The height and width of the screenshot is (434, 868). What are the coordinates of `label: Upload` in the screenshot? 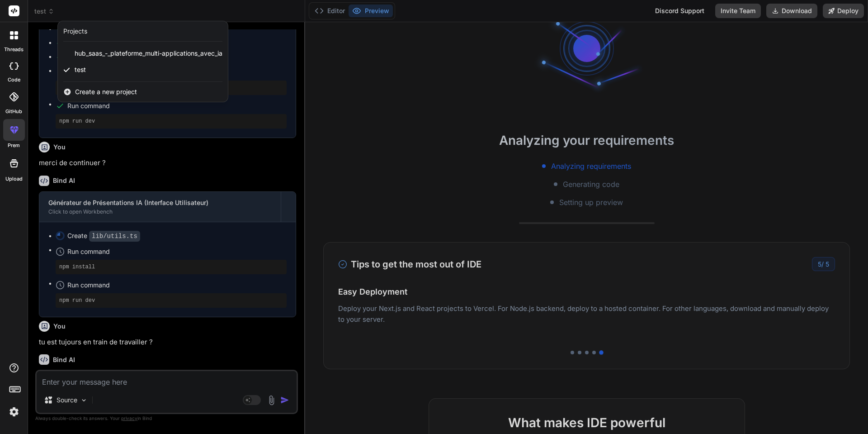 It's located at (14, 179).